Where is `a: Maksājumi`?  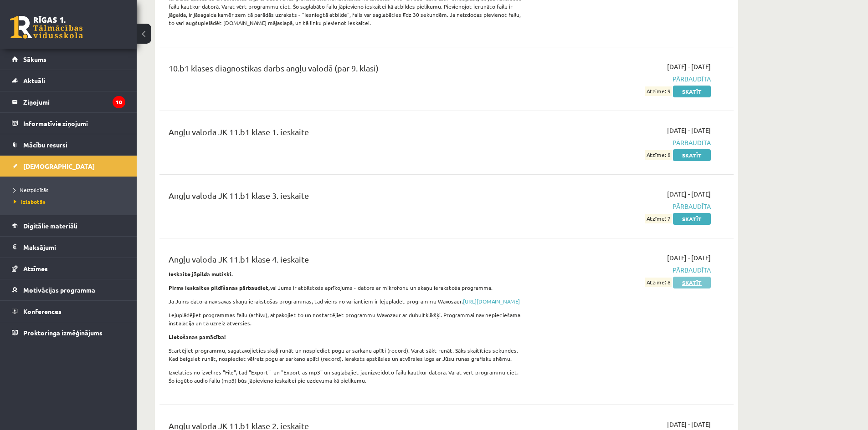 a: Maksājumi is located at coordinates (68, 247).